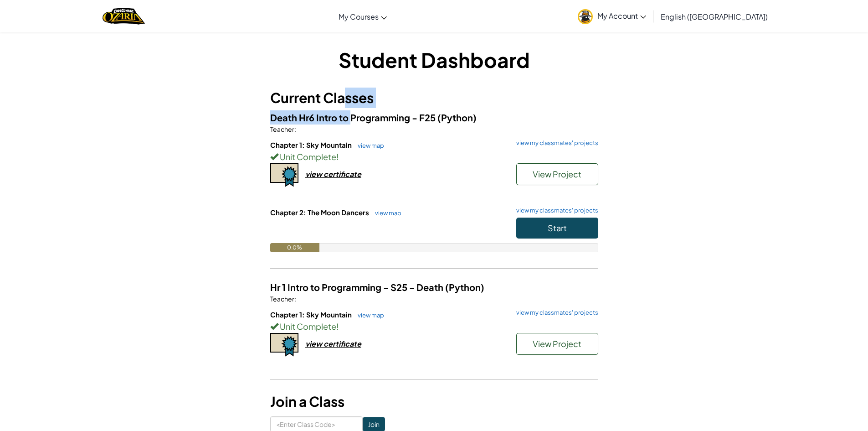  I want to click on a: Ozaria by CodeCombat logo, so click(124, 16).